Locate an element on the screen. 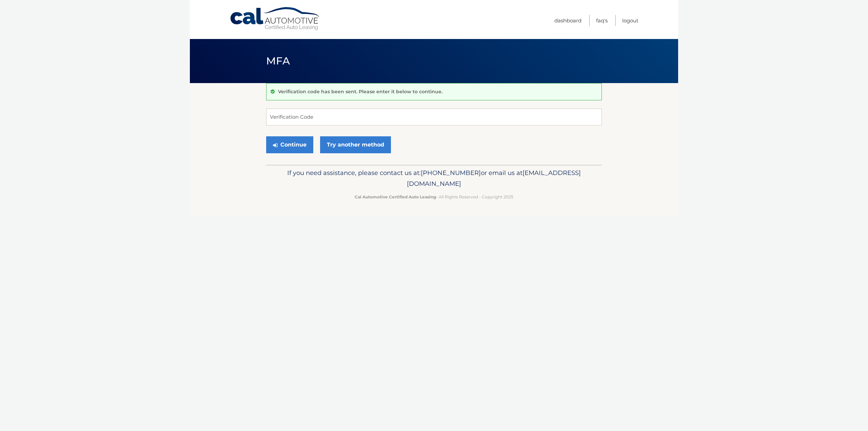 This screenshot has height=431, width=868. a: Try another method is located at coordinates (355, 145).